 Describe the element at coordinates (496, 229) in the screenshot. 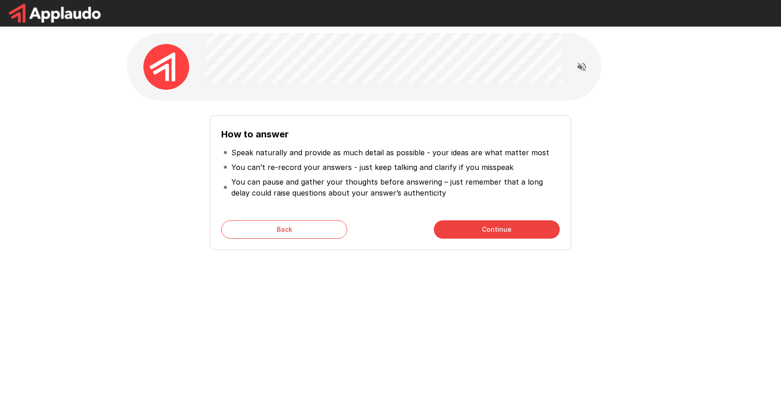

I see `button: Continue` at that location.